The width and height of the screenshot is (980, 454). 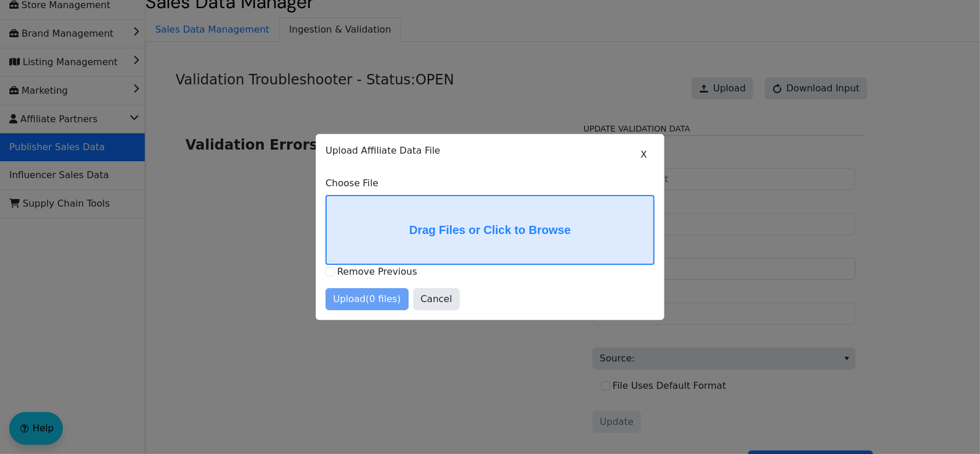 What do you see at coordinates (490, 151) in the screenshot?
I see `p: Upload Affiliate Data File` at bounding box center [490, 151].